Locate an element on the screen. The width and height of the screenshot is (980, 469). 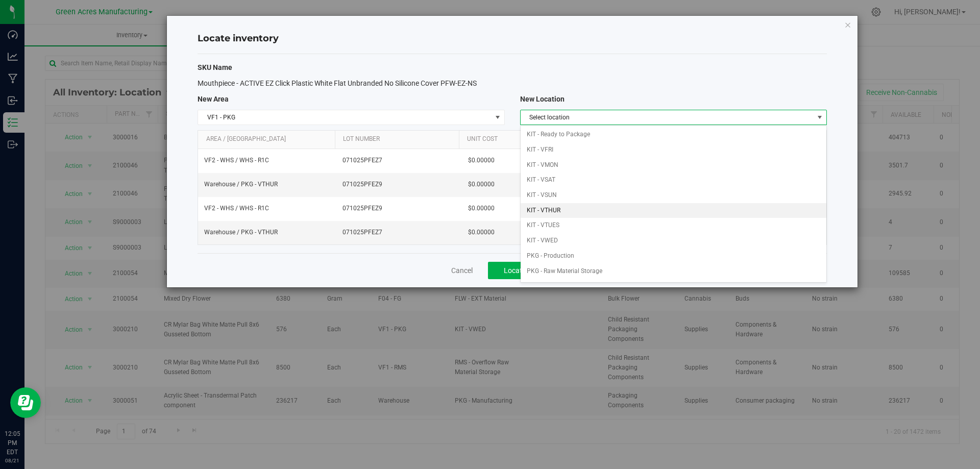
li: KIT - VFRI is located at coordinates (674, 150).